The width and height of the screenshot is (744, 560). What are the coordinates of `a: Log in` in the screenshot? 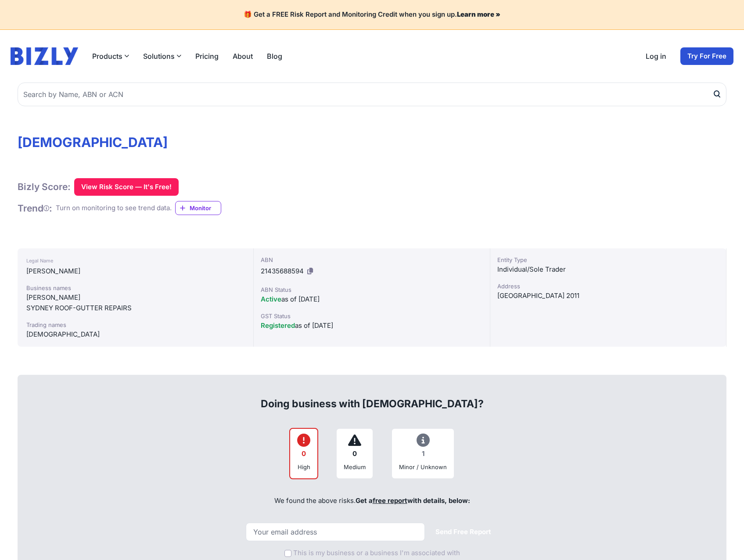 It's located at (655, 56).